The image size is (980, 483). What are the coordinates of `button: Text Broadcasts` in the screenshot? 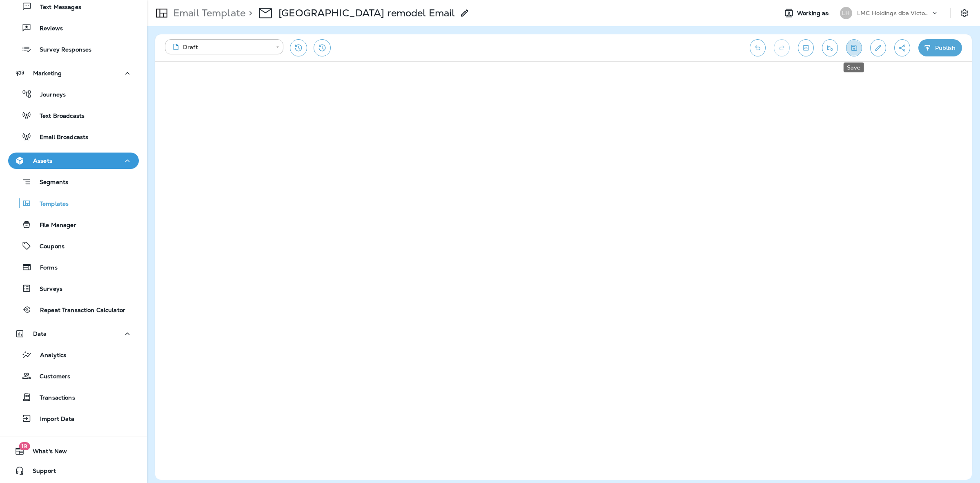 It's located at (73, 115).